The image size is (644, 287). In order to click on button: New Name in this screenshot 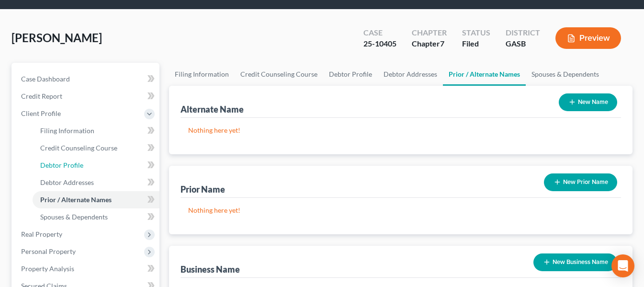, I will do `click(588, 102)`.